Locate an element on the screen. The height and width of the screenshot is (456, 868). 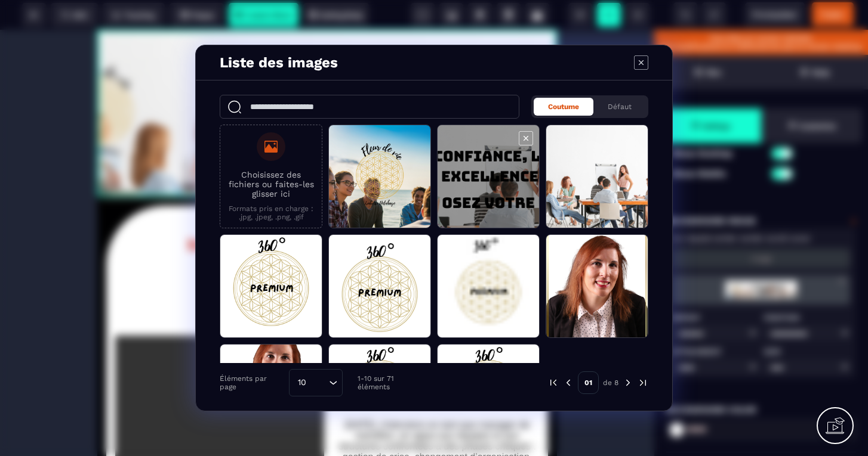
p: Choisissez des fichiers ou faites-les glisser ici is located at coordinates (271, 184).